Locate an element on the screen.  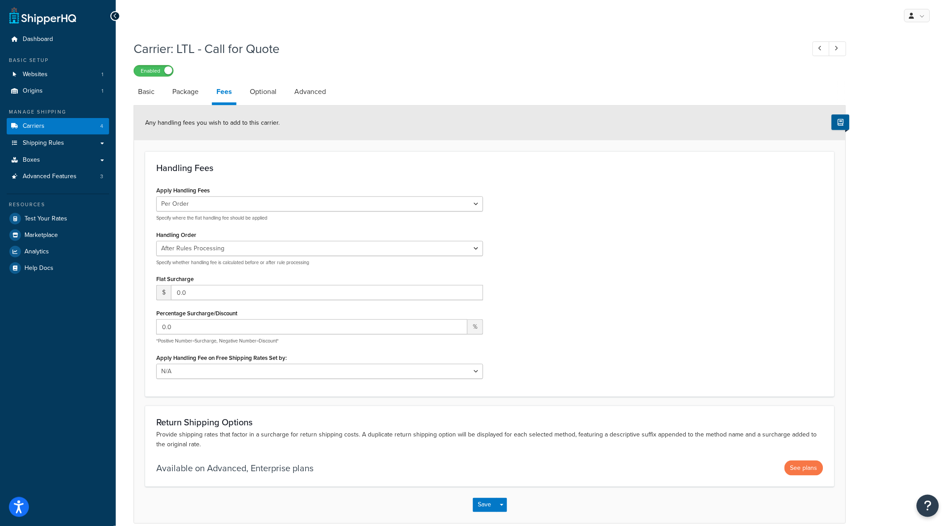
span: Any handling fees you wish to add to this carrier. is located at coordinates (212, 122).